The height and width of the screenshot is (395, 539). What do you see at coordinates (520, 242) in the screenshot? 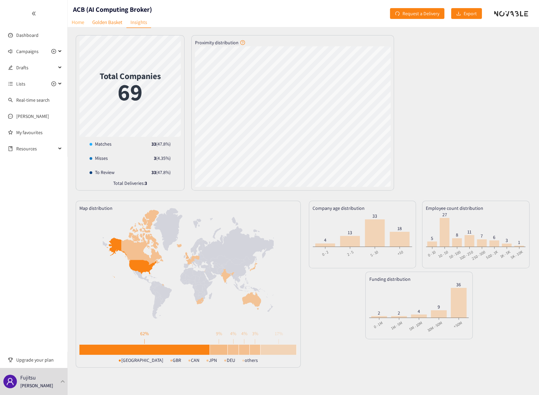
I see `tspan: 1` at bounding box center [520, 242].